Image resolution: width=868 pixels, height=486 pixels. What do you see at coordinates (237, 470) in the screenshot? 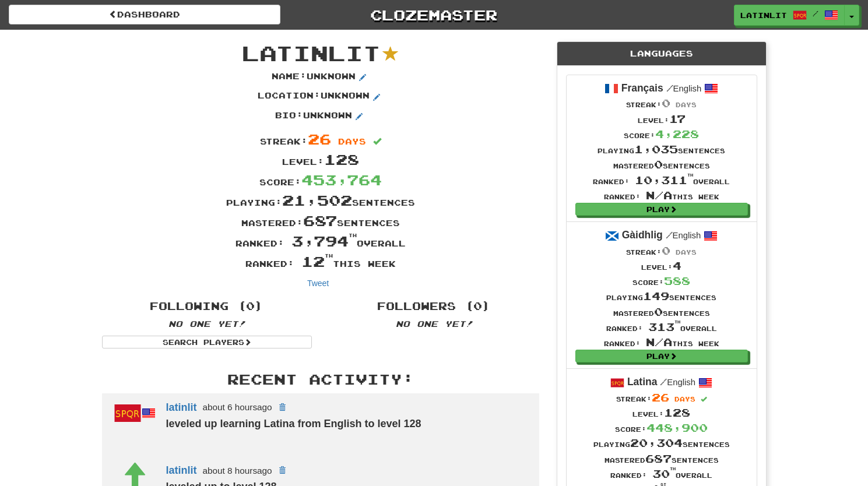
I see `small: about 8 hours ago` at bounding box center [237, 470].